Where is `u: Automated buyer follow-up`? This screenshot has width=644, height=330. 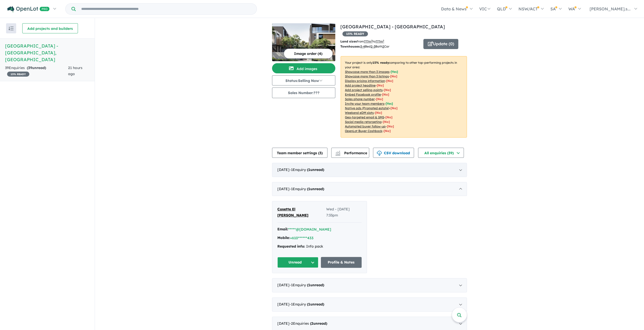 u: Automated buyer follow-up is located at coordinates (365, 126).